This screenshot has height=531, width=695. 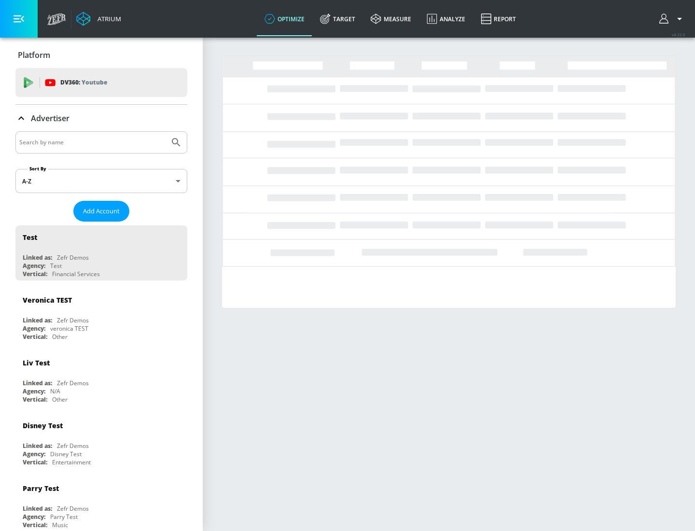 What do you see at coordinates (498, 19) in the screenshot?
I see `a: Report` at bounding box center [498, 19].